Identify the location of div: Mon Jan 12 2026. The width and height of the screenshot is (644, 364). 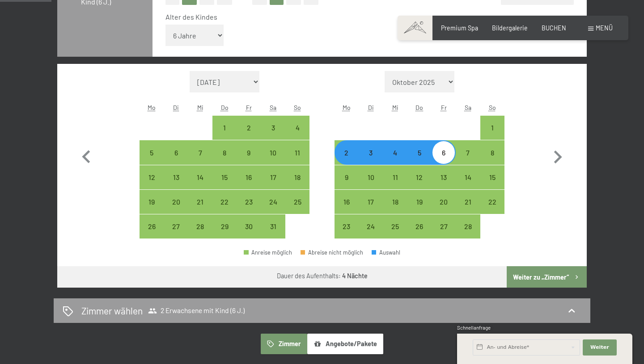
(151, 177).